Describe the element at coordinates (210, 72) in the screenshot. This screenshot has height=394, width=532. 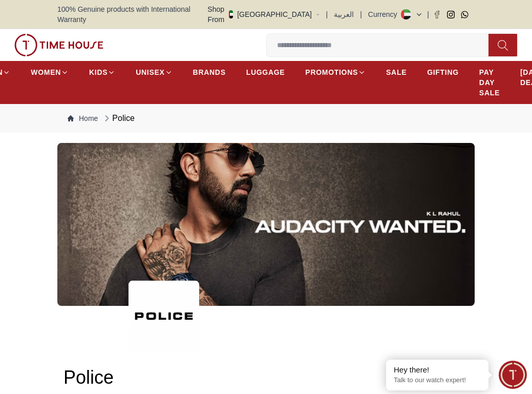
I see `span: BRANDS` at that location.